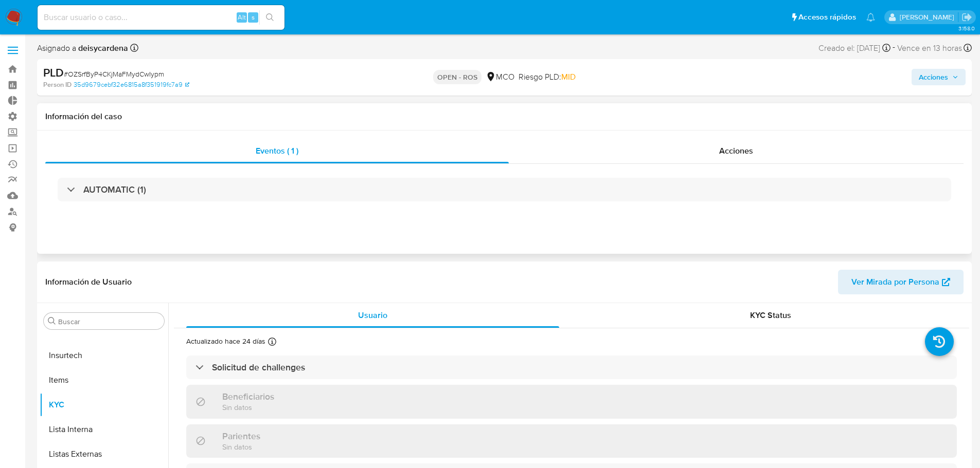  What do you see at coordinates (569, 77) in the screenshot?
I see `span: MID` at bounding box center [569, 77].